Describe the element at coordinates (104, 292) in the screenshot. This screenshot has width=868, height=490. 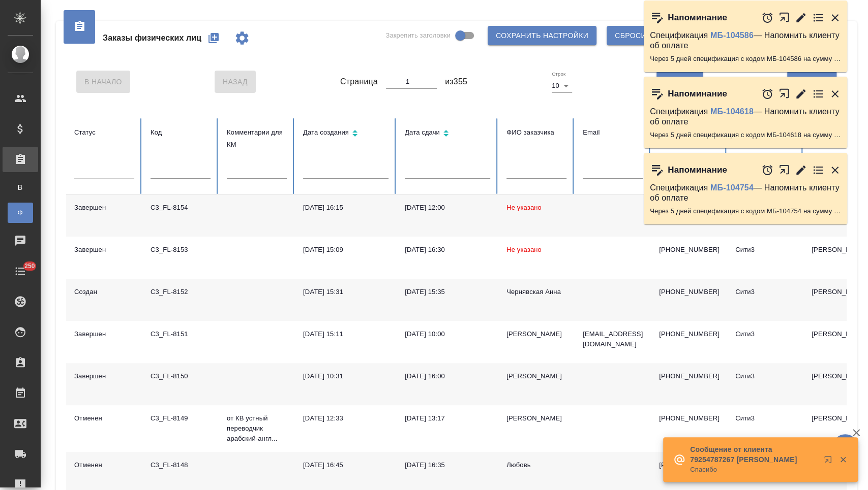
I see `div: Создан` at that location.